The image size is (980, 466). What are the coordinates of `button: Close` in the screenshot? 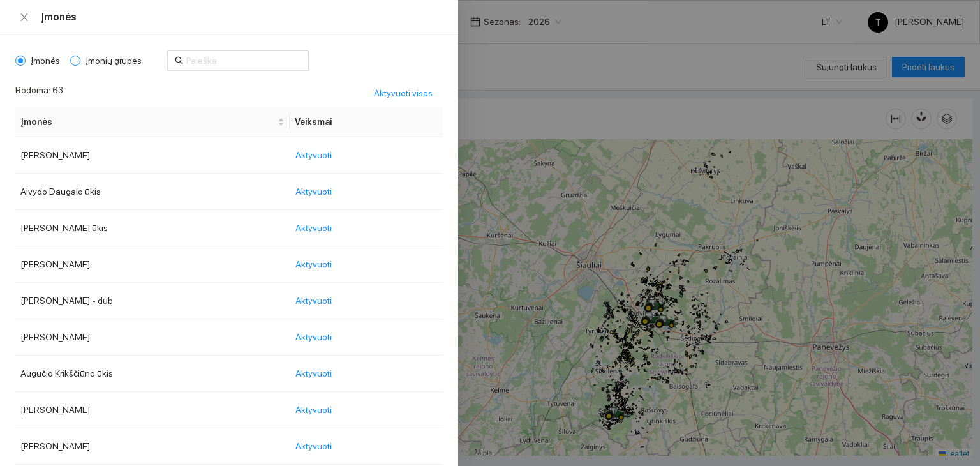 It's located at (24, 17).